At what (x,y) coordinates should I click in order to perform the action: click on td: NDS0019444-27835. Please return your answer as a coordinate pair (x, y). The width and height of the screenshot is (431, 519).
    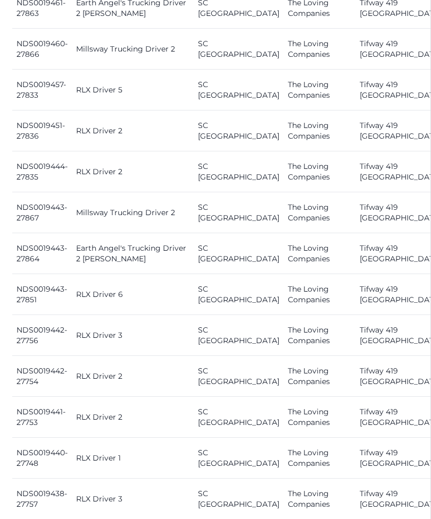
    Looking at the image, I should click on (42, 172).